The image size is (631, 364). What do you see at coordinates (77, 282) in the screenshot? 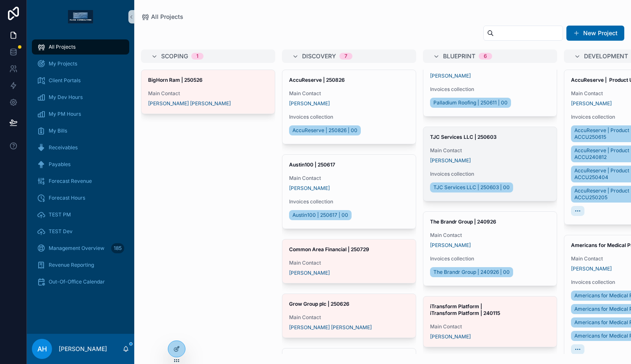
I see `span: Out-Of-Office Calendar` at bounding box center [77, 282].